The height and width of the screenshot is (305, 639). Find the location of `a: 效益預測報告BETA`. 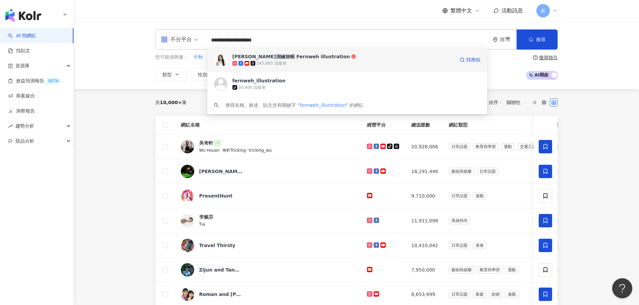

a: 效益預測報告BETA is located at coordinates (35, 81).